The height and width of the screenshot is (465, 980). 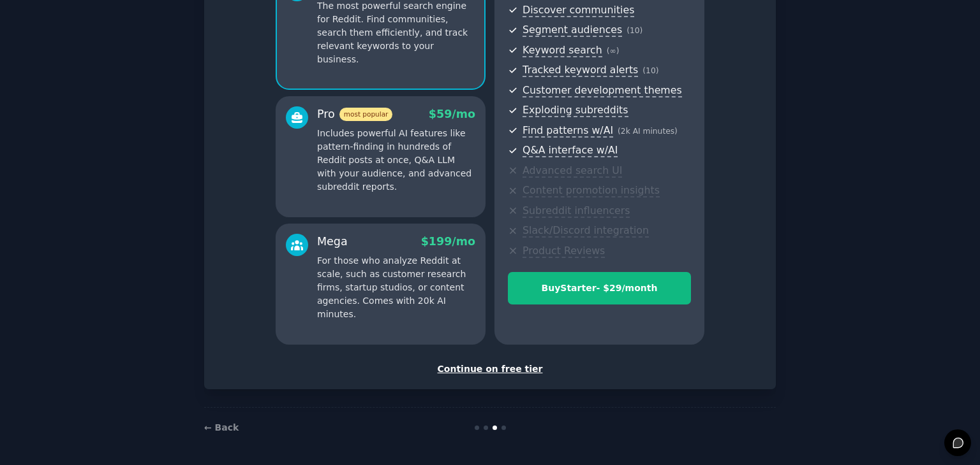 I want to click on span: Exploding subreddits, so click(x=574, y=111).